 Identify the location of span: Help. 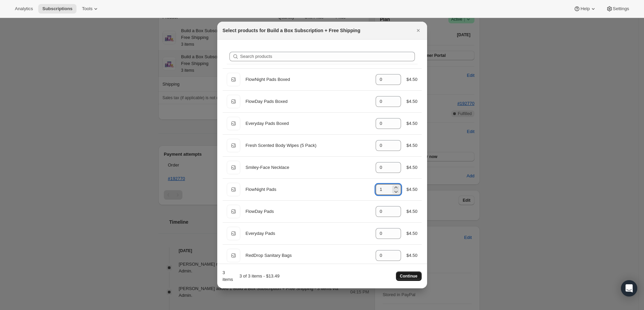
(585, 9).